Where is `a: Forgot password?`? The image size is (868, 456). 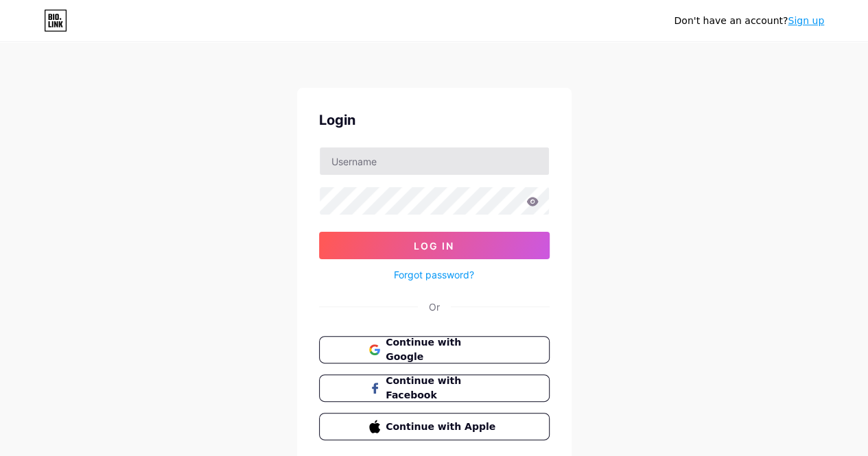
a: Forgot password? is located at coordinates (434, 274).